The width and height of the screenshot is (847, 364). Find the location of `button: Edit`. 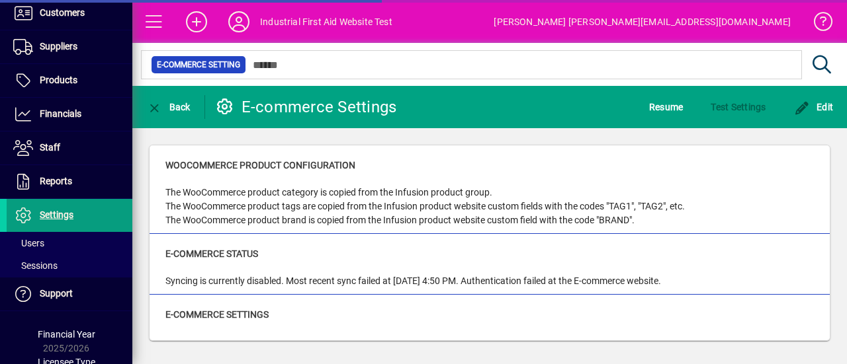

button: Edit is located at coordinates (814, 107).